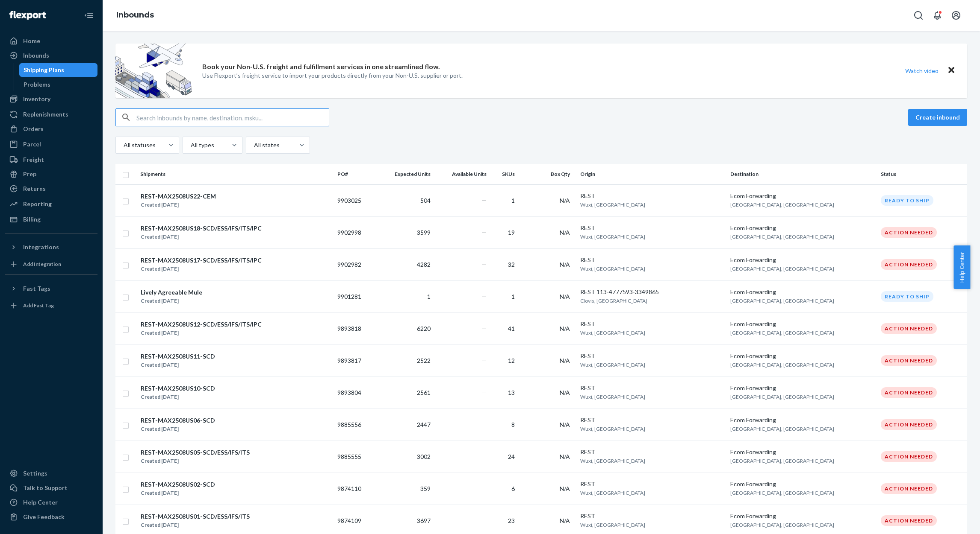 This screenshot has width=980, height=534. What do you see at coordinates (254, 145) in the screenshot?
I see `input: All states` at bounding box center [254, 145].